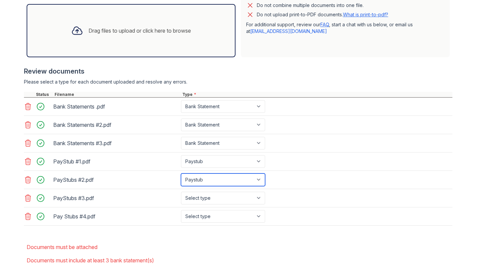 This screenshot has height=273, width=479. What do you see at coordinates (117, 95) in the screenshot?
I see `div: Filename` at bounding box center [117, 95].